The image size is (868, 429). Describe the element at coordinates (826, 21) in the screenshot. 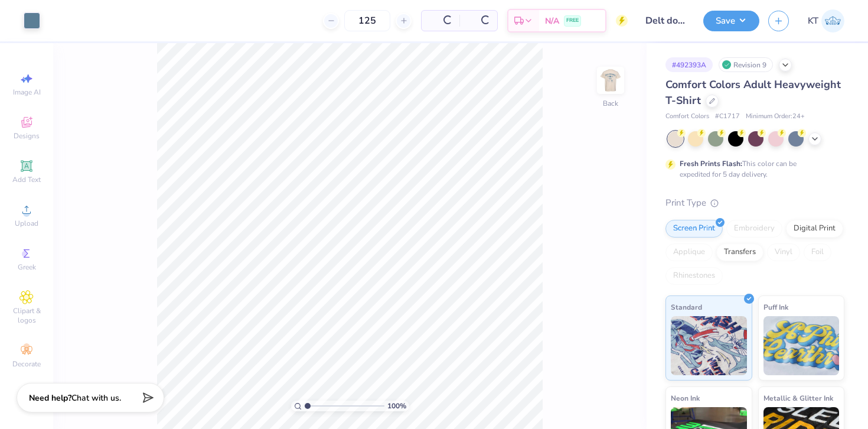

I see `a: KT` at that location.